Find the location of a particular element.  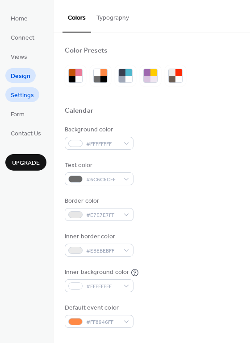

div: Default event color is located at coordinates (98, 308).